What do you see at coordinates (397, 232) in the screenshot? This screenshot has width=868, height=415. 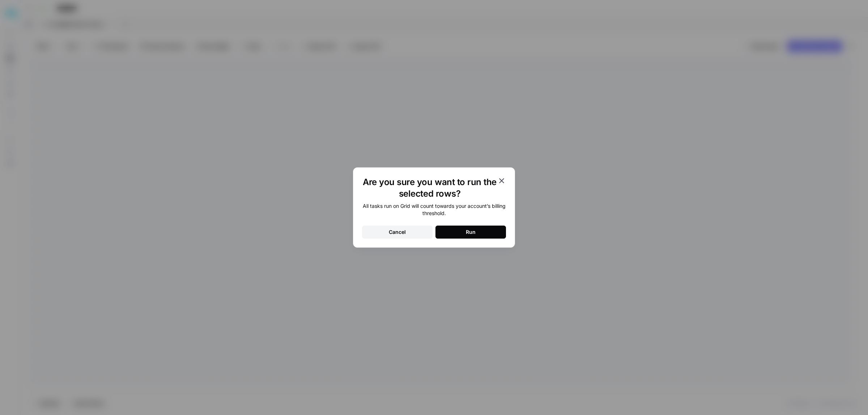 I see `div: Cancel` at bounding box center [397, 232].